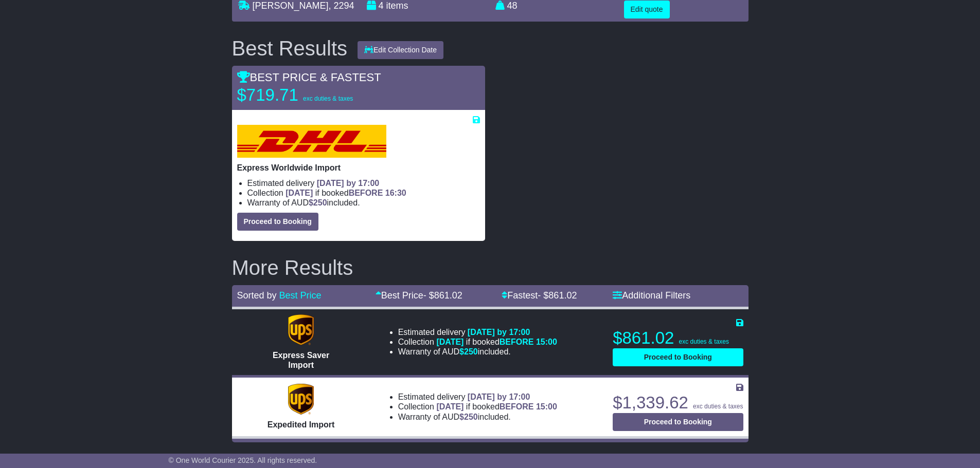  I want to click on span: Expedited Import, so click(301, 425).